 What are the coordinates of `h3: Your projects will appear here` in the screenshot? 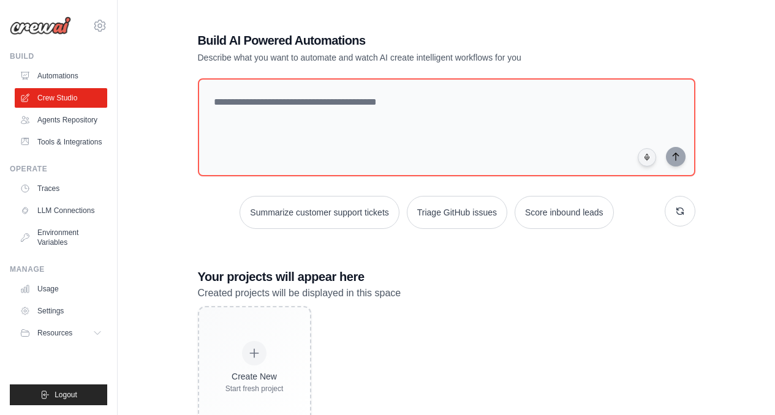 It's located at (447, 277).